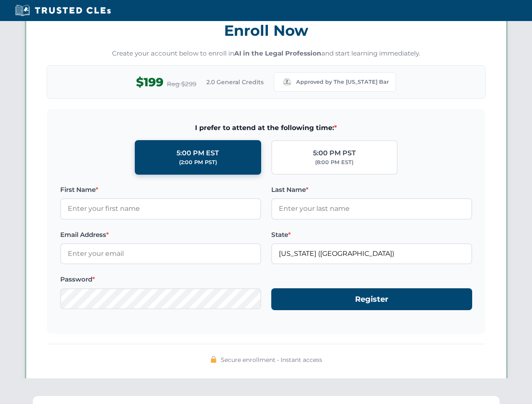 This screenshot has width=532, height=404. What do you see at coordinates (266, 128) in the screenshot?
I see `span: I prefer to attend at the following time:` at bounding box center [266, 128].